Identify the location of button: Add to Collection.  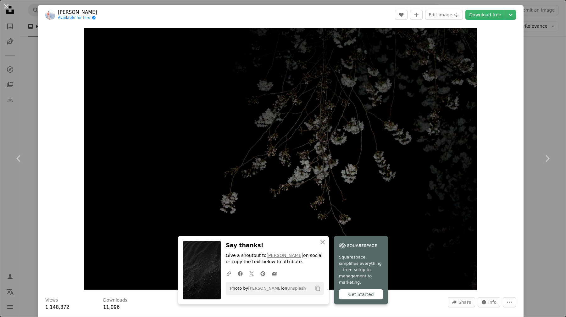
(417, 15).